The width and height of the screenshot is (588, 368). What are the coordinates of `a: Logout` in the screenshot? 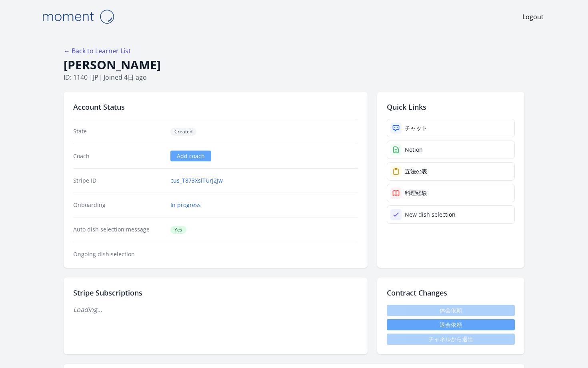 It's located at (533, 17).